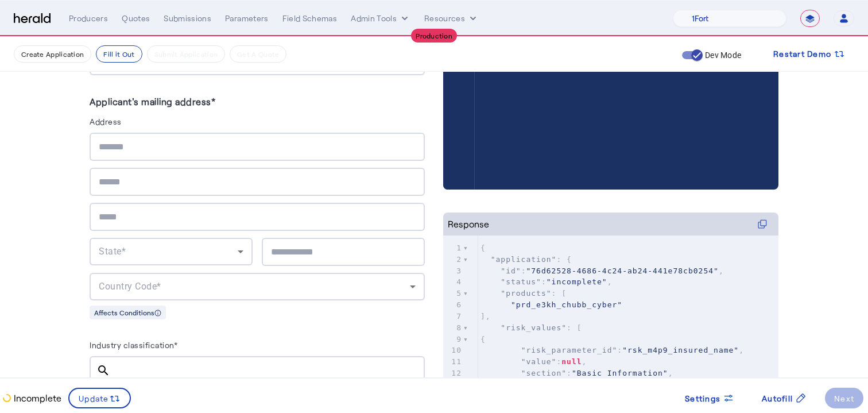 This screenshot has height=413, width=868. What do you see at coordinates (106, 121) in the screenshot?
I see `label: Address` at bounding box center [106, 121].